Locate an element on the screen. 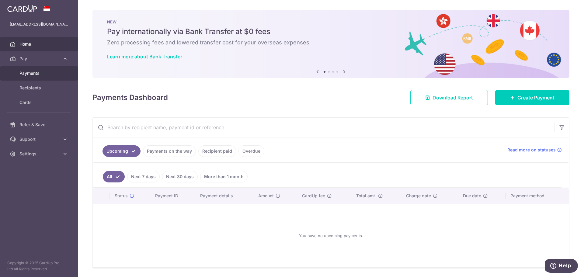  span: Due date is located at coordinates (472, 196).